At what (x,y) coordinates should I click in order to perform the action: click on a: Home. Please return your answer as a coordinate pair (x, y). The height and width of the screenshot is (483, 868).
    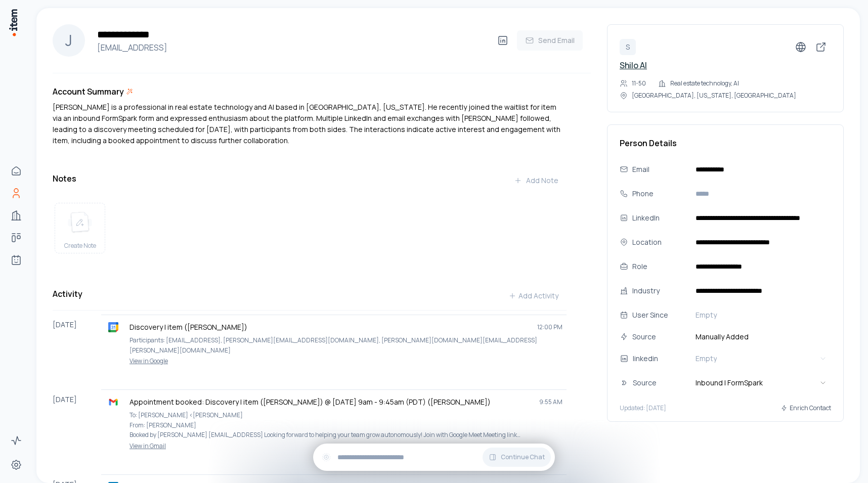
    Looking at the image, I should click on (17, 171).